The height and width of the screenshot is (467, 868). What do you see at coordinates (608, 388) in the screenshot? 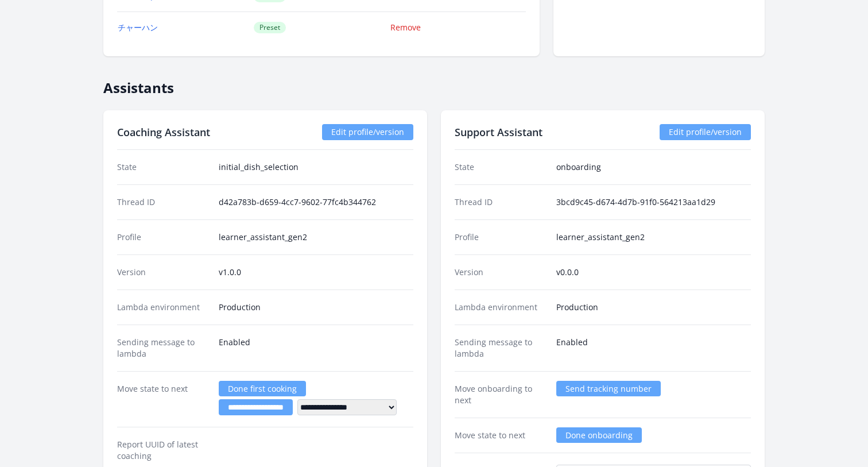
I see `a: Send tracking number` at bounding box center [608, 388].